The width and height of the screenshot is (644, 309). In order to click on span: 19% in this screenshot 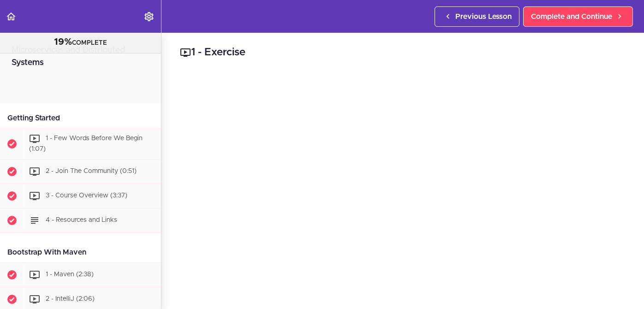, I will do `click(63, 42)`.